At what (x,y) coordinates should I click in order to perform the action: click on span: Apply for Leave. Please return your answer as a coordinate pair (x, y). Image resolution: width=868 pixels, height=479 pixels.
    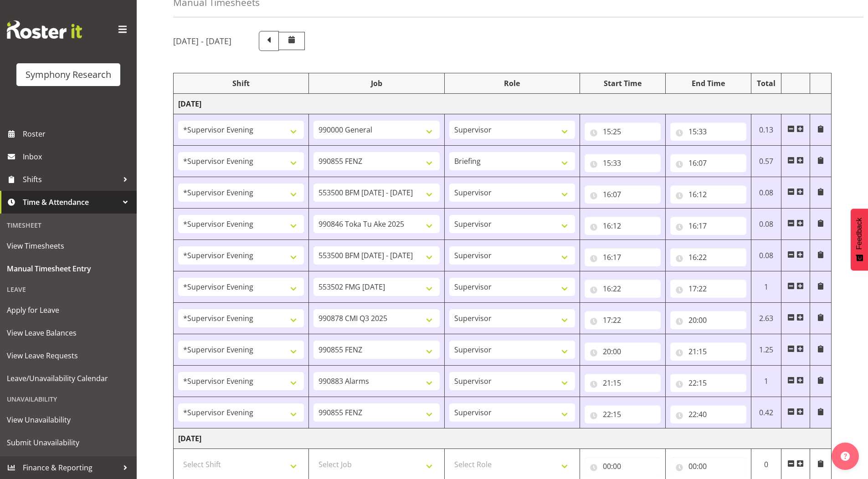
    Looking at the image, I should click on (68, 310).